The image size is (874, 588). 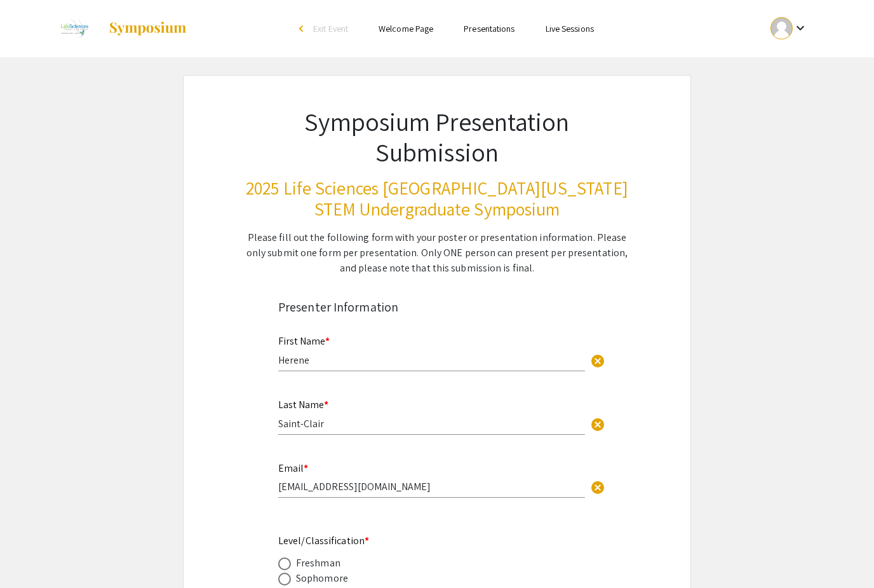 I want to click on a: Presentations, so click(x=489, y=29).